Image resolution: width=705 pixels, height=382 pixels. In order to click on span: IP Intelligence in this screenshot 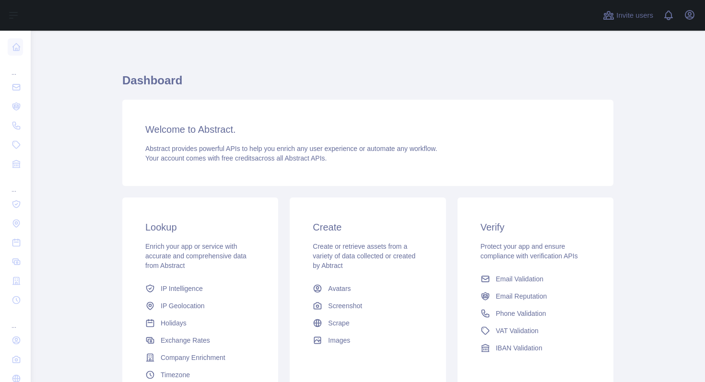, I will do `click(182, 289)`.